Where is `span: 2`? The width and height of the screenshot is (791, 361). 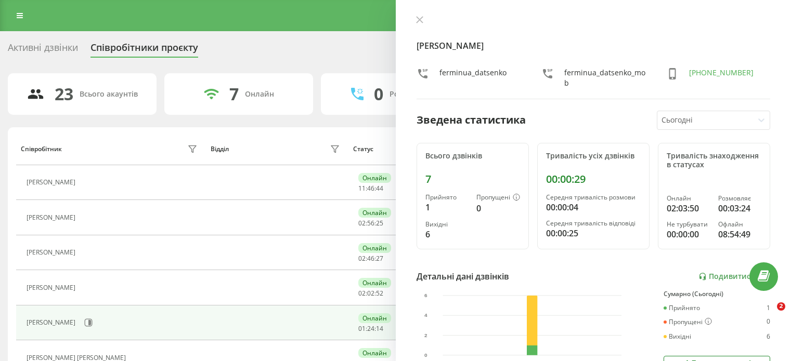 span: 2 is located at coordinates (781, 307).